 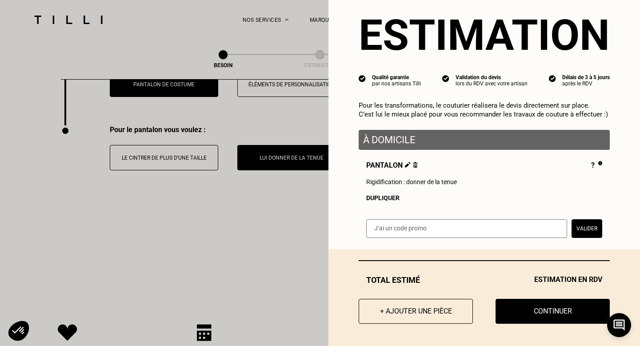 I want to click on div: Délais de 3 à 5 jours, so click(x=586, y=77).